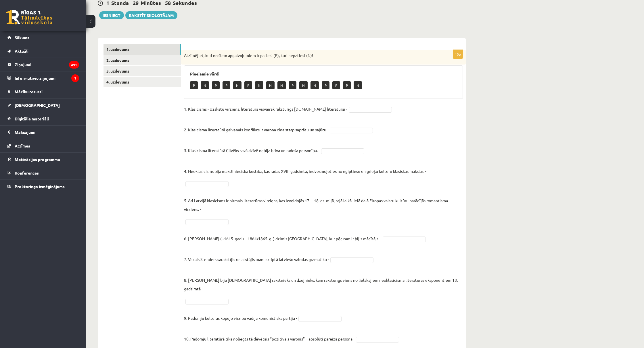  What do you see at coordinates (22, 37) in the screenshot?
I see `span: Sākums` at bounding box center [22, 37].